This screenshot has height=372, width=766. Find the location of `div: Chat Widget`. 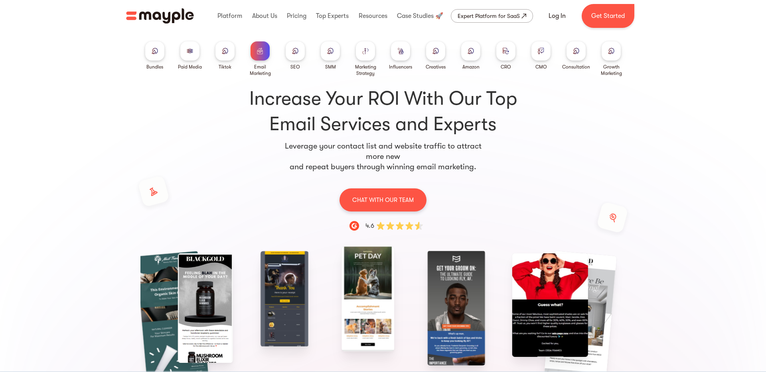

div: Chat Widget is located at coordinates (694, 326).